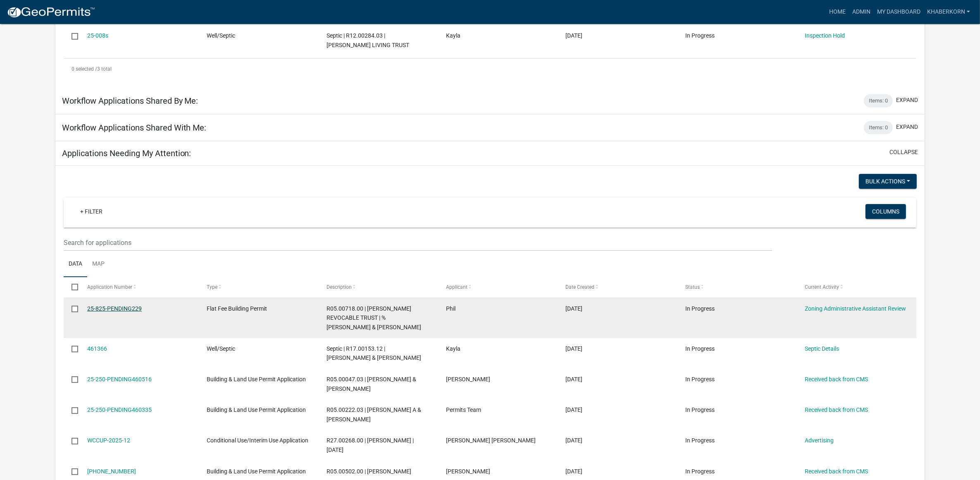  What do you see at coordinates (75, 264) in the screenshot?
I see `a: Data` at bounding box center [75, 264].